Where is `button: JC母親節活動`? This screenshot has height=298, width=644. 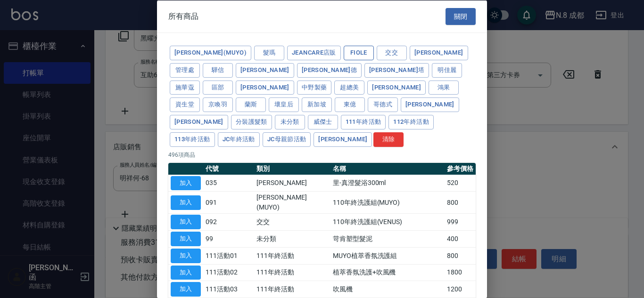
button: JC母親節活動 is located at coordinates (287, 139).